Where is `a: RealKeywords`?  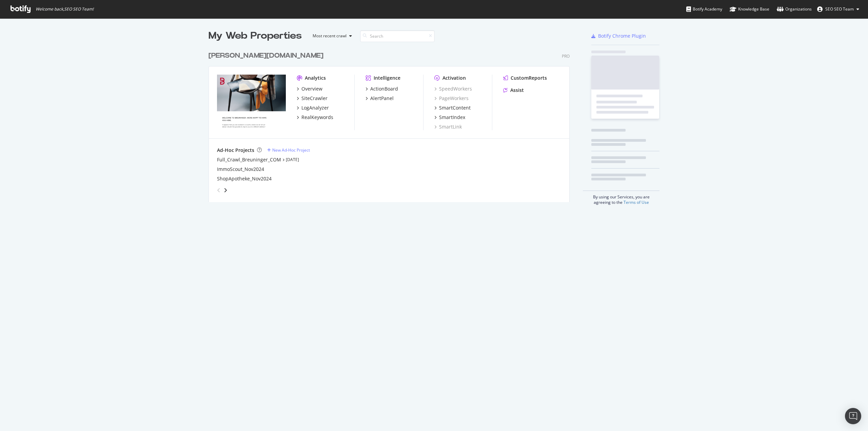 a: RealKeywords is located at coordinates (315, 117).